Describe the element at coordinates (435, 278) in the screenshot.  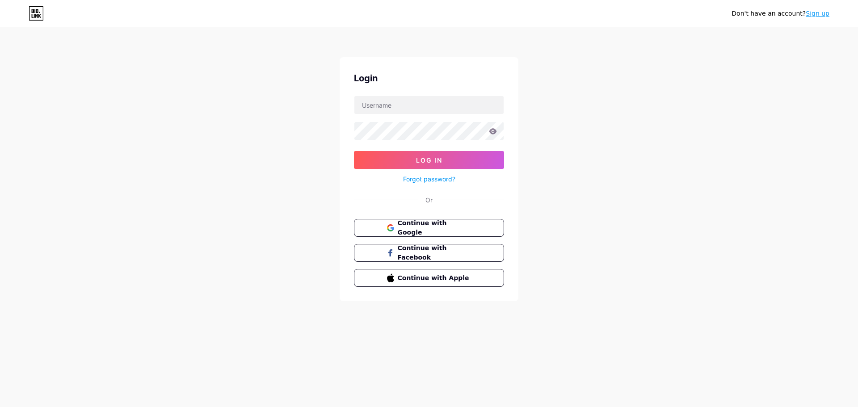
I see `span: Continue with Apple` at that location.